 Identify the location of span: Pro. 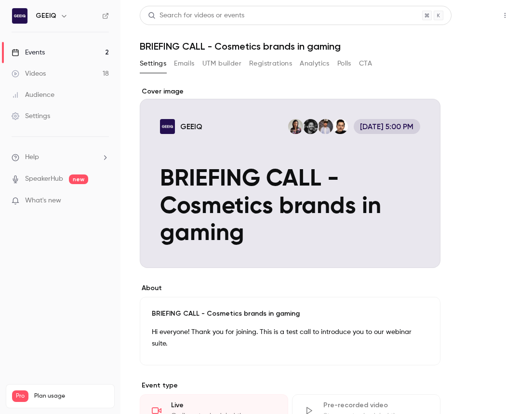
(20, 396).